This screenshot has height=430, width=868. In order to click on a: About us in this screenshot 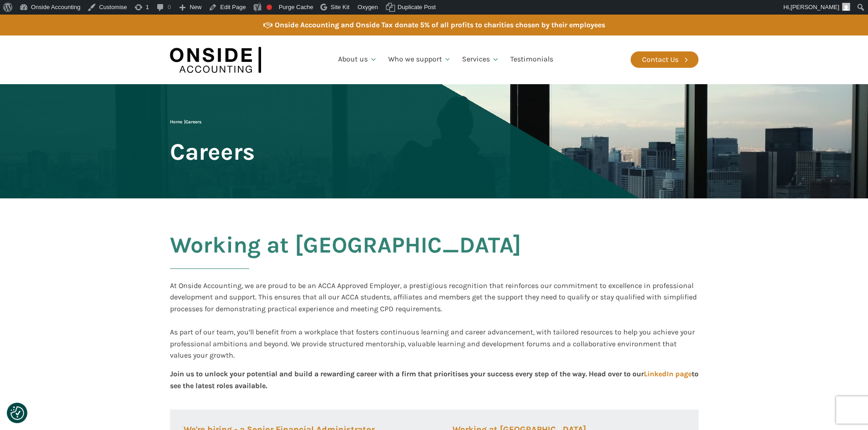, I will do `click(357, 60)`.